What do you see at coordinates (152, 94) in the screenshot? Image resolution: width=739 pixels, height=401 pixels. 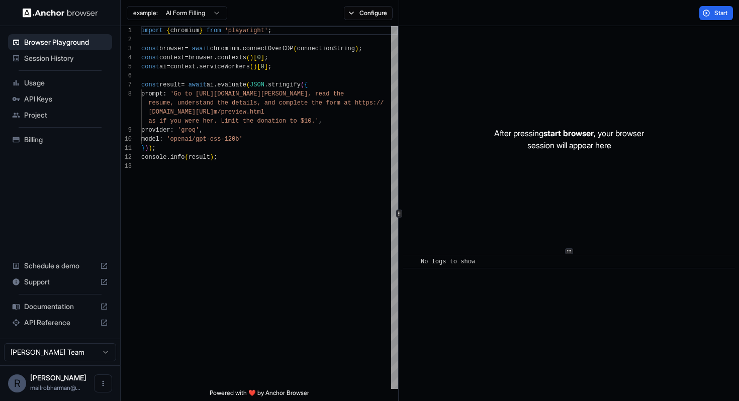 I see `span: prompt` at bounding box center [152, 94].